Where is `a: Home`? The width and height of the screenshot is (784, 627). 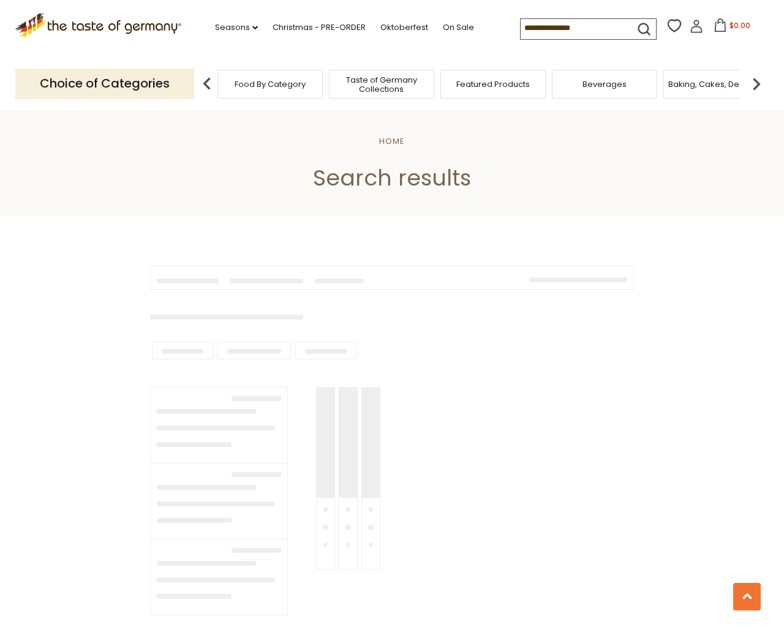 a: Home is located at coordinates (392, 141).